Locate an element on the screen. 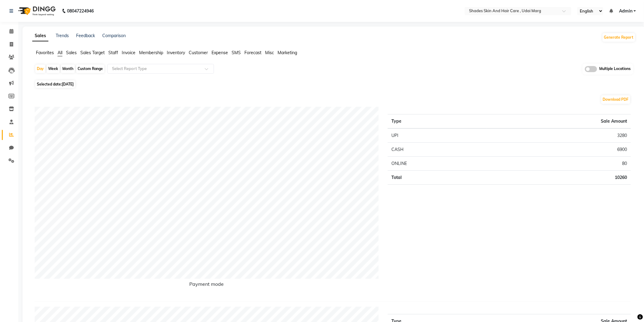 The width and height of the screenshot is (644, 322). th: Sale Amount is located at coordinates (559, 121).